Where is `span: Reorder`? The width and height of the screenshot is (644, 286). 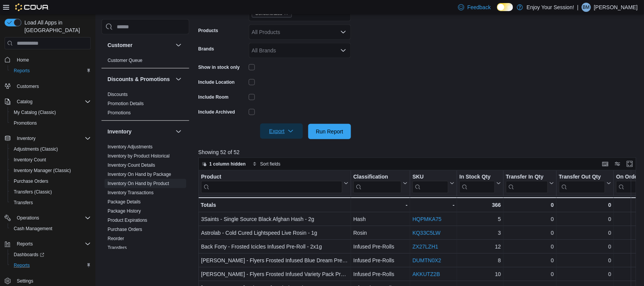
span: Reorder is located at coordinates (116, 238).